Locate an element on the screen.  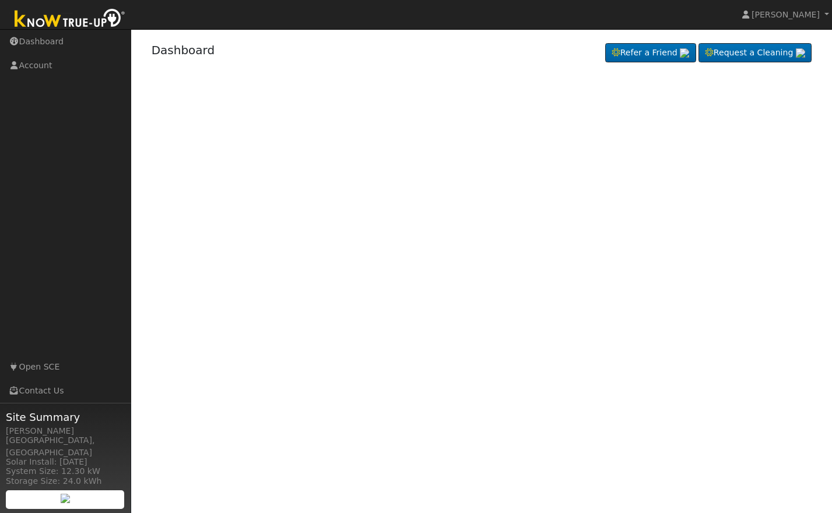
a: Request a Cleaning is located at coordinates (755, 53).